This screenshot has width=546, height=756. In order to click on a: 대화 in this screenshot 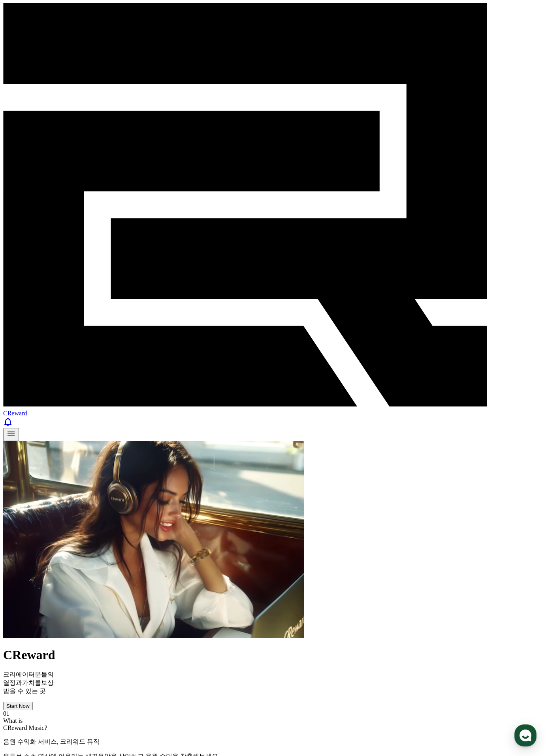, I will do `click(77, 260)`.